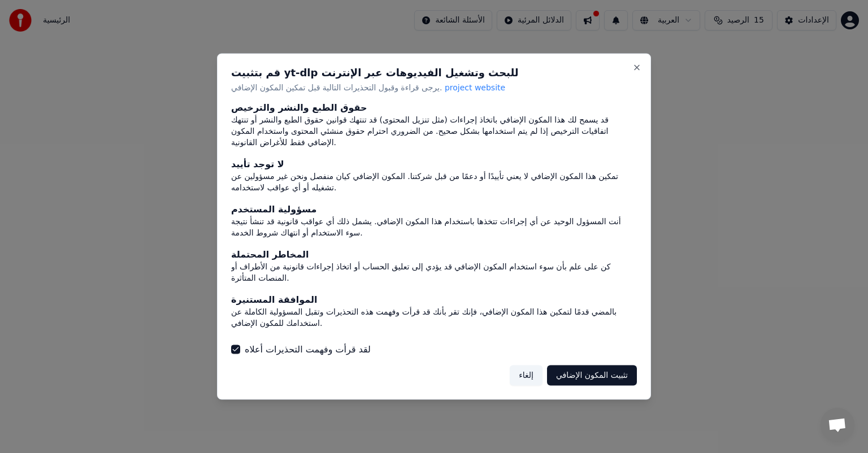 The height and width of the screenshot is (453, 868). I want to click on div: قد يسمح لك هذا المكون الإضافي باتخاذ إجراءات (مثل تنزيل المحتوى) قد تنتهك قوانين حقوق الطبع والنش..., so click(434, 131).